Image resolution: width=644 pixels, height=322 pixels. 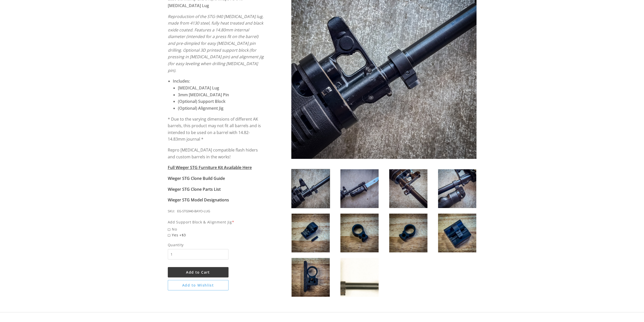 What do you see at coordinates (171, 211) in the screenshot?
I see `div: SKU:` at bounding box center [171, 211].